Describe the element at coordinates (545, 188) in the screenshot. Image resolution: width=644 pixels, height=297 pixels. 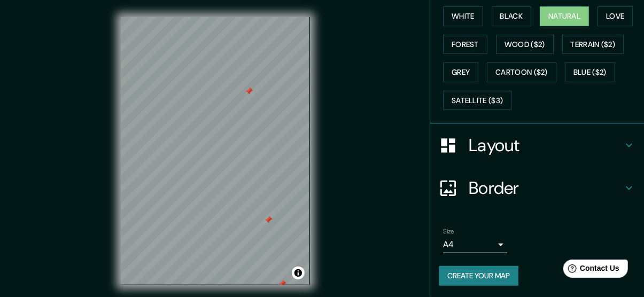
I see `h4: Border` at that location.